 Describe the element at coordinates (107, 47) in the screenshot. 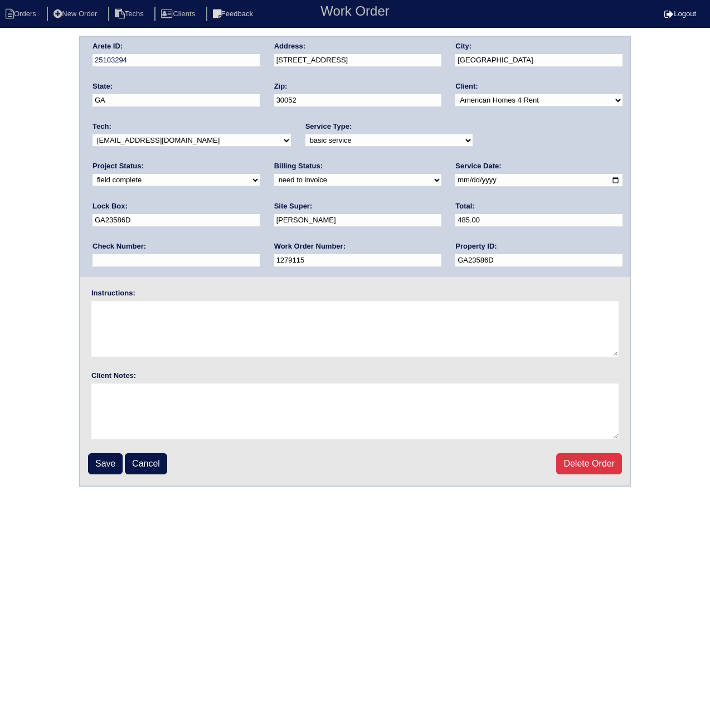

I see `label: Arete ID:` at that location.